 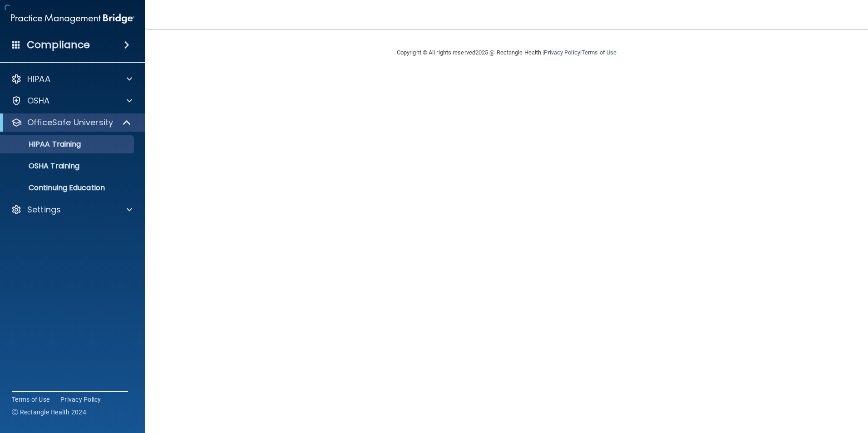 What do you see at coordinates (71, 101) in the screenshot?
I see `a: OSHA` at bounding box center [71, 101].